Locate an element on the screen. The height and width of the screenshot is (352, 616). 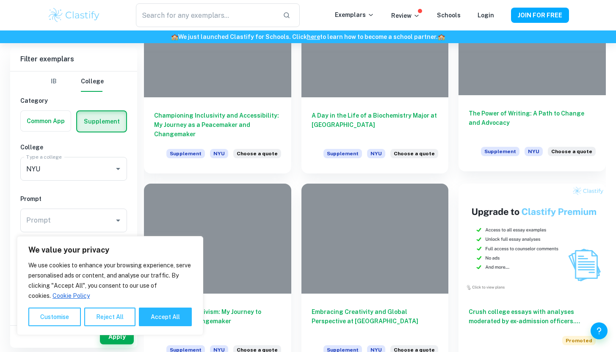
a: Login is located at coordinates (485, 15).